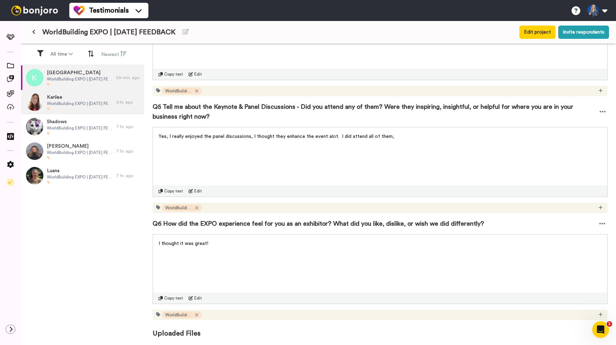  What do you see at coordinates (183, 244) in the screenshot?
I see `span: I thought it was great!` at bounding box center [183, 244].